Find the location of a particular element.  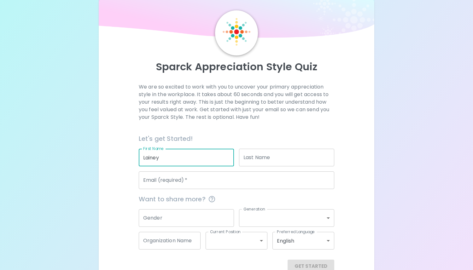

h6: Let's get Started! is located at coordinates (236, 139).